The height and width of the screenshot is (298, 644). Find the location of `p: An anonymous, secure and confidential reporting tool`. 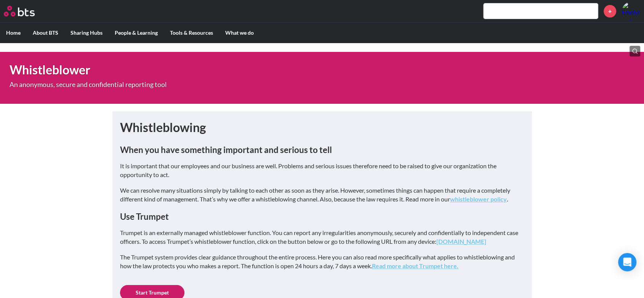

p: An anonymous, secure and confidential reporting tool is located at coordinates (184, 85).